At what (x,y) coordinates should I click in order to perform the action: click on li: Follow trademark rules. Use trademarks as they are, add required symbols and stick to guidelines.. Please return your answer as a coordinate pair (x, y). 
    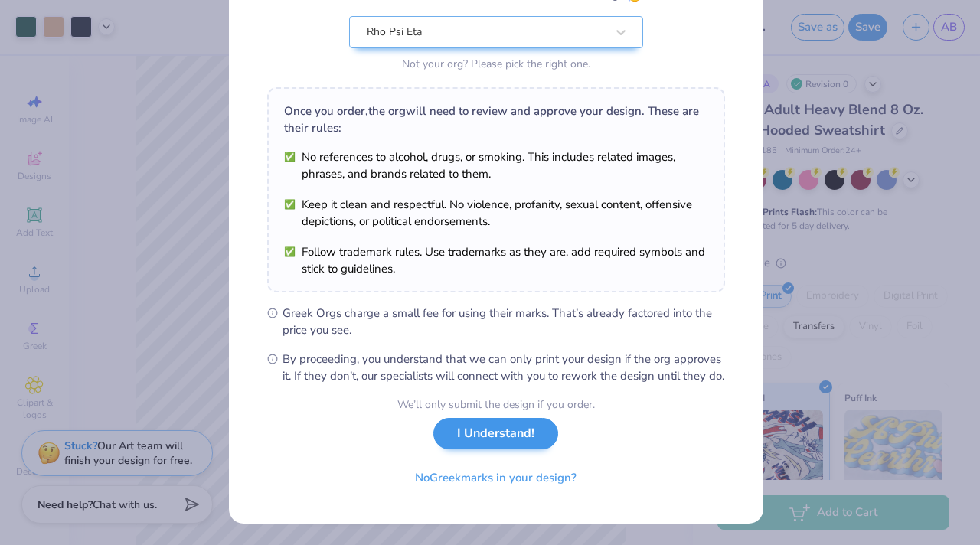
    Looking at the image, I should click on (496, 260).